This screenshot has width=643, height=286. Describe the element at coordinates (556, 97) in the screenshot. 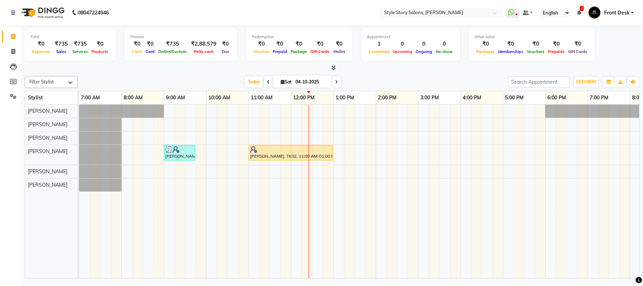

I see `a: 6:00 PM` at that location.